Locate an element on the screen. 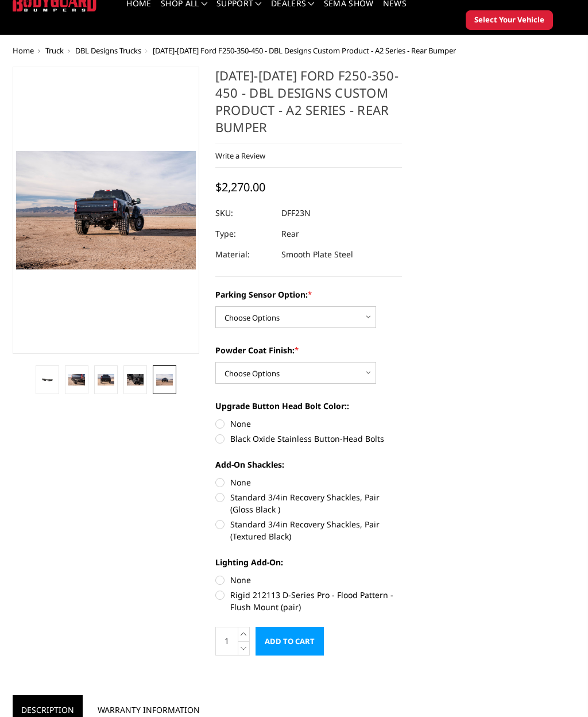 The image size is (588, 717). dt: SKU: is located at coordinates (244, 214).